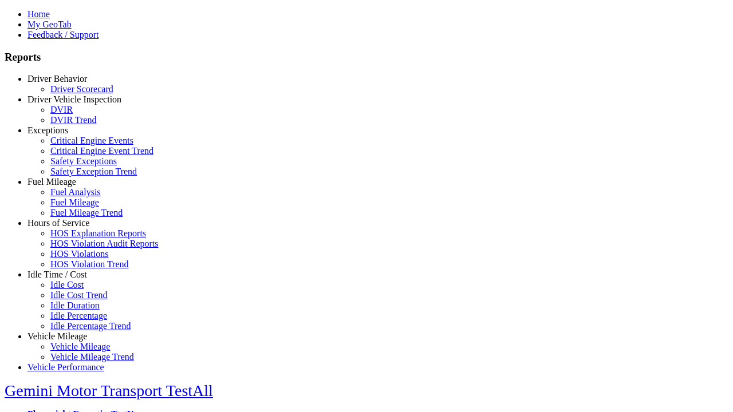 The height and width of the screenshot is (412, 733). What do you see at coordinates (67, 284) in the screenshot?
I see `a: Idle Cost` at bounding box center [67, 284].